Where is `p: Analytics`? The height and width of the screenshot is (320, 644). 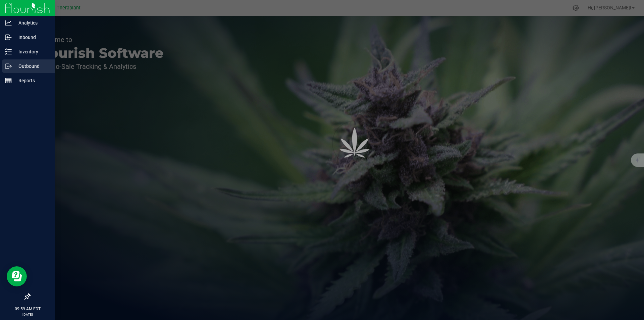 p: Analytics is located at coordinates (31, 23).